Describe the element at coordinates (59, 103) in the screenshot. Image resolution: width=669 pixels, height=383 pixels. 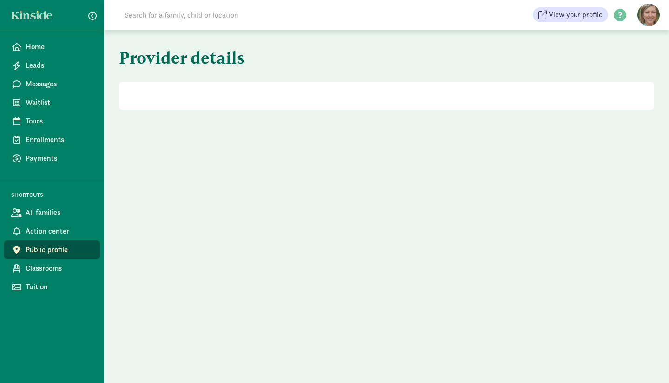
I see `span: Waitlist` at that location.